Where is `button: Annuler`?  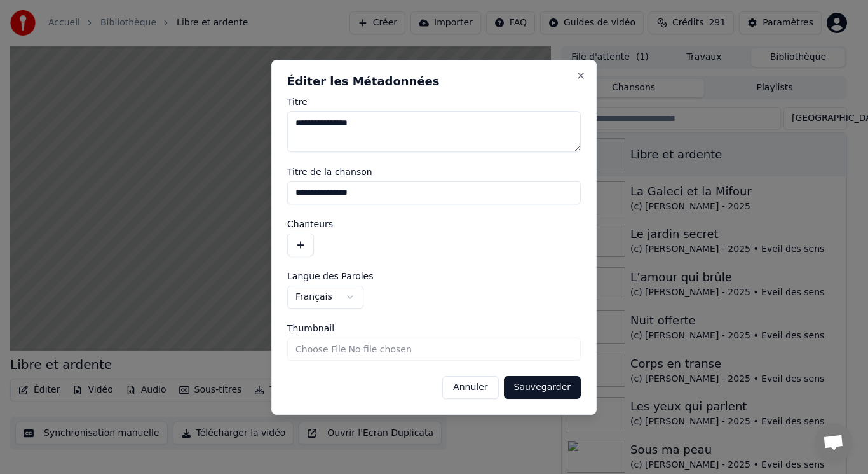
button: Annuler is located at coordinates (470, 388).